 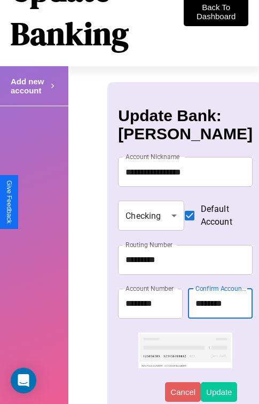 I want to click on label: Account Number, so click(x=149, y=288).